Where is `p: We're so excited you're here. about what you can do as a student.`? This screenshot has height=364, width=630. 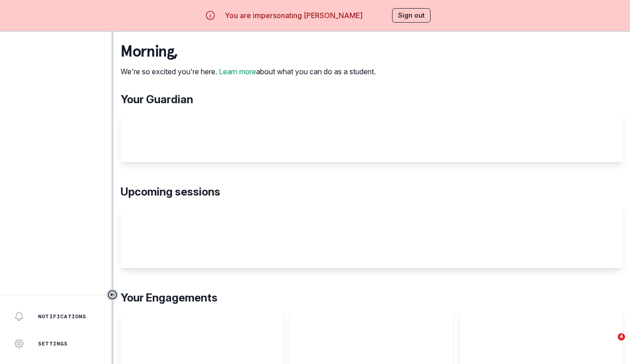
p: We're so excited you're here. about what you can do as a student. is located at coordinates (248, 71).